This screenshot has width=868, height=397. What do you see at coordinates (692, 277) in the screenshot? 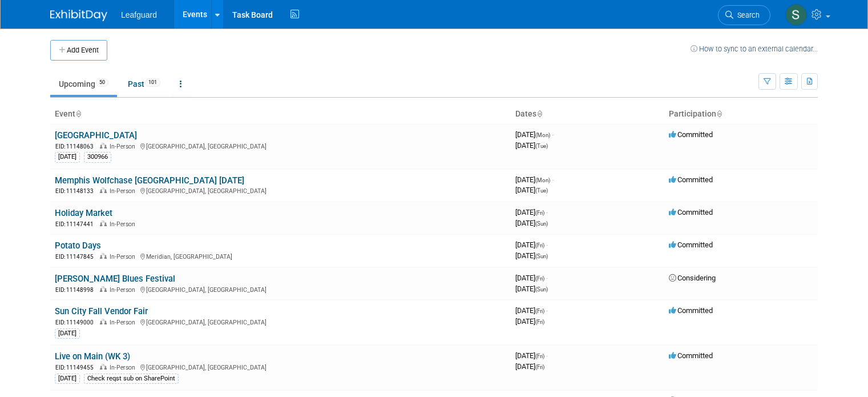
I see `span: Considering` at bounding box center [692, 277].